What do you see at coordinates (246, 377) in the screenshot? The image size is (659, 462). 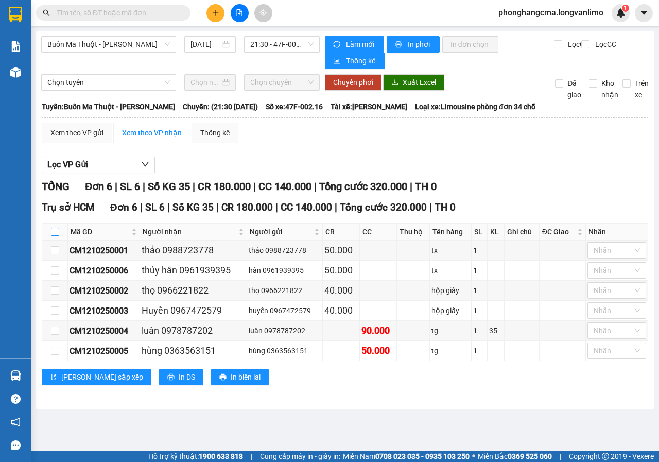 I see `span: In biên lai` at bounding box center [246, 377].